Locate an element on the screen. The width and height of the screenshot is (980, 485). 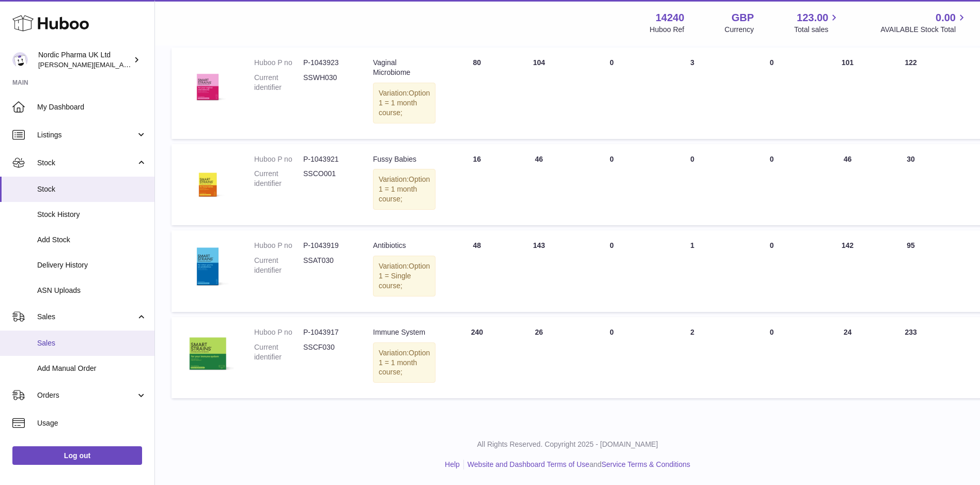
span: ASN Uploads is located at coordinates (91, 291).